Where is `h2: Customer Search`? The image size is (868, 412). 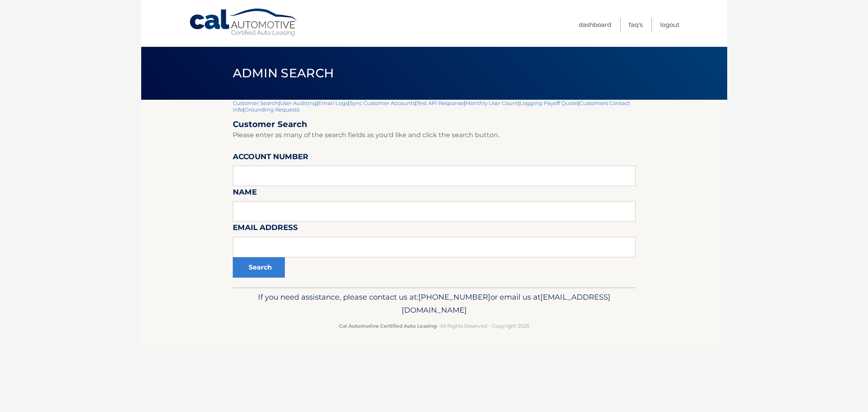
h2: Customer Search is located at coordinates (434, 124).